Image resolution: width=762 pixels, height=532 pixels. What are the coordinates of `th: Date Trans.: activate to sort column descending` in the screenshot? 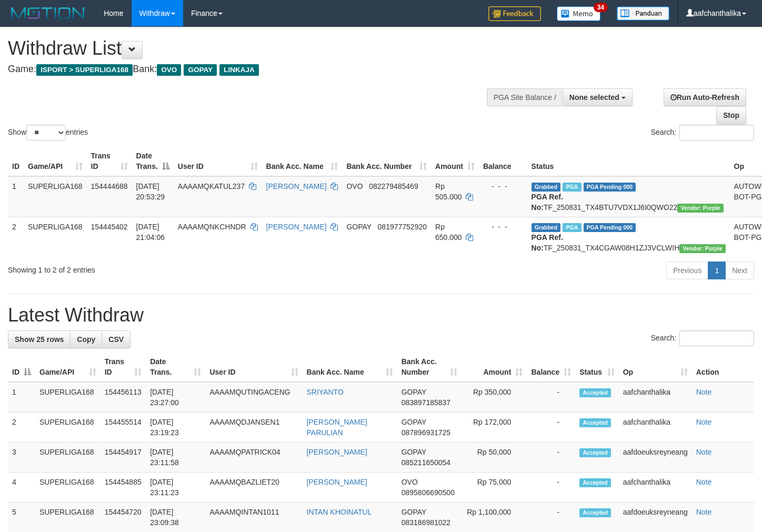 It's located at (153, 161).